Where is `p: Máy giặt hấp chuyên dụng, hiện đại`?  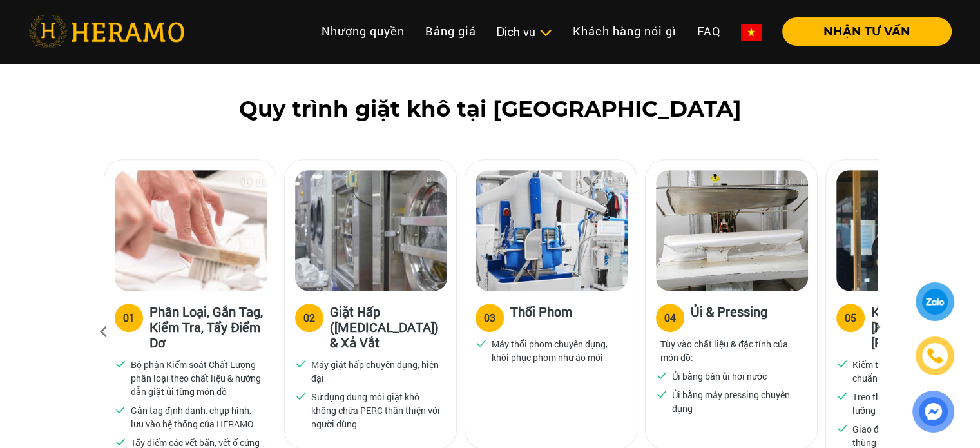 p: Máy giặt hấp chuyên dụng, hiện đại is located at coordinates (377, 371).